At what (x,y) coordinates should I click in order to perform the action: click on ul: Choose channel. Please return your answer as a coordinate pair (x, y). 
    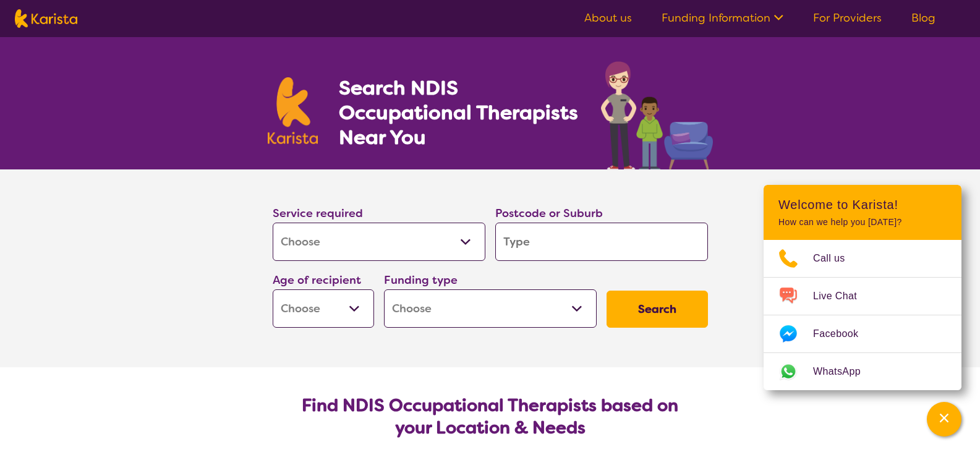
    Looking at the image, I should click on (863, 315).